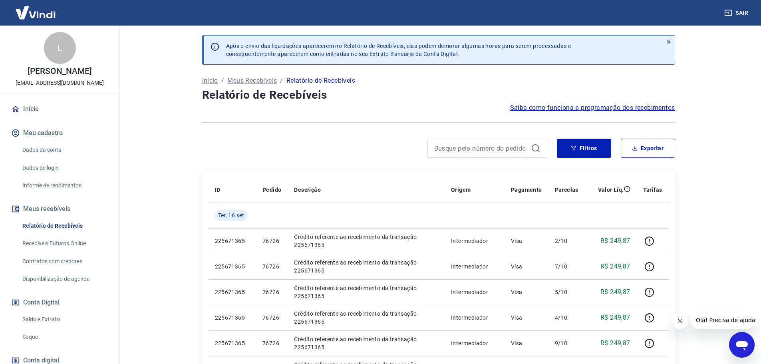 The image size is (761, 364). What do you see at coordinates (64, 319) in the screenshot?
I see `a: Saldo e Extrato` at bounding box center [64, 319].